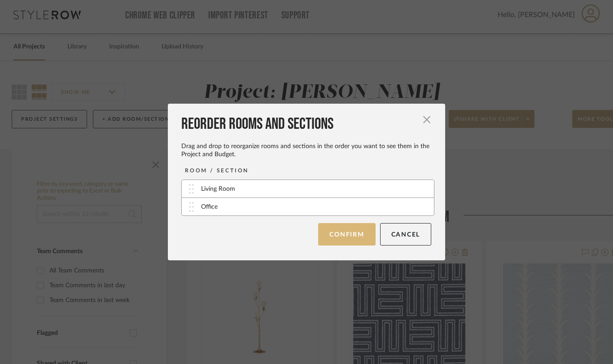  Describe the element at coordinates (209, 207) in the screenshot. I see `div: Office` at that location.